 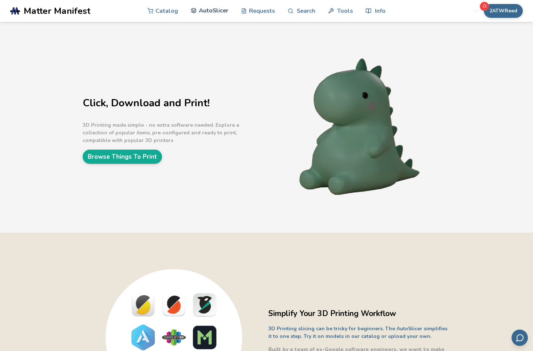 What do you see at coordinates (174, 103) in the screenshot?
I see `h1: Click, Download and Print!` at bounding box center [174, 103].